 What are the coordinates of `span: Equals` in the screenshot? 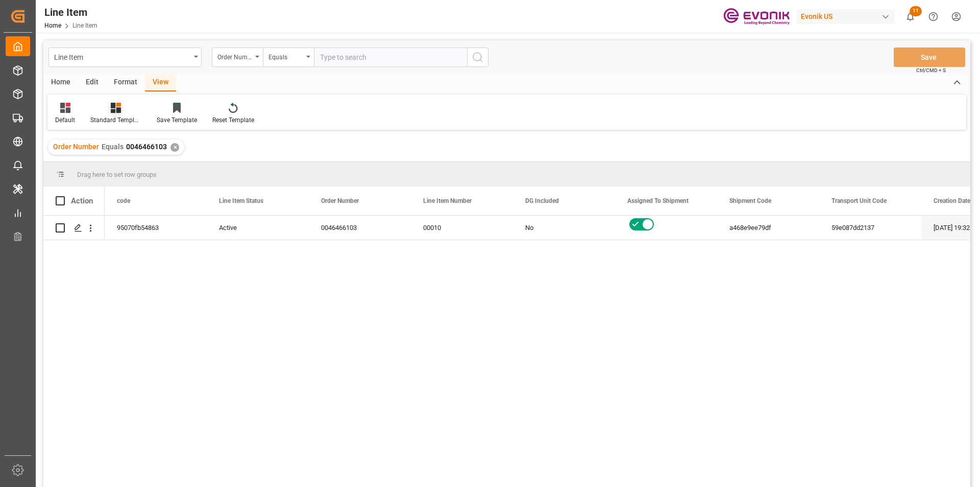 It's located at (113, 147).